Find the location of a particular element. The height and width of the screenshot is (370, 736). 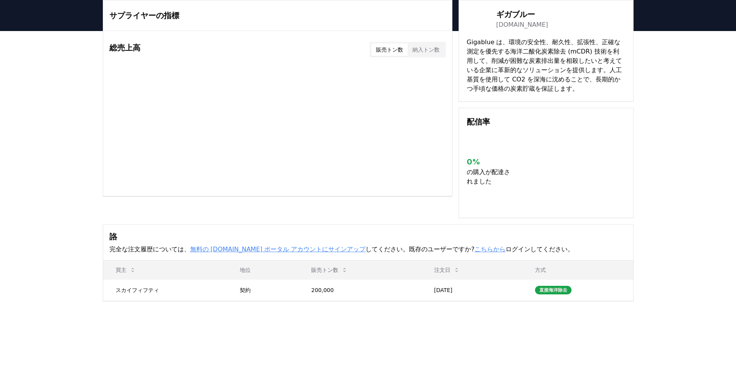

button: 納入トン数 is located at coordinates (426, 50).